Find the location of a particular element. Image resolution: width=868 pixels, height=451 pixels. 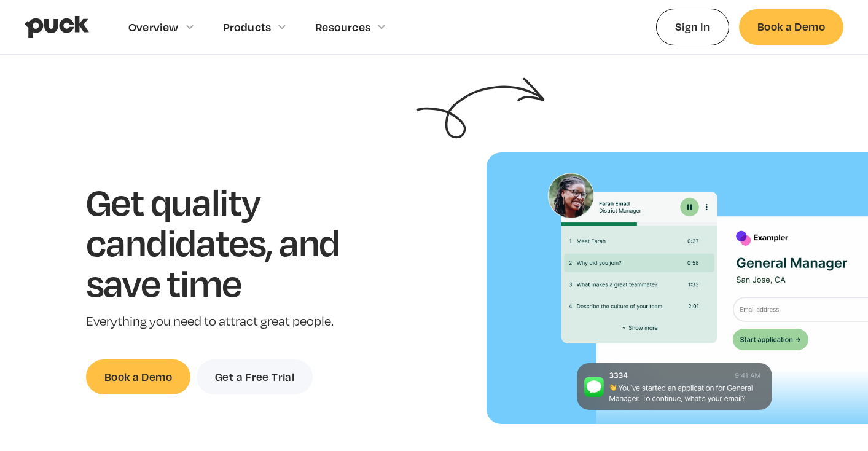

div: Products is located at coordinates (247, 27).